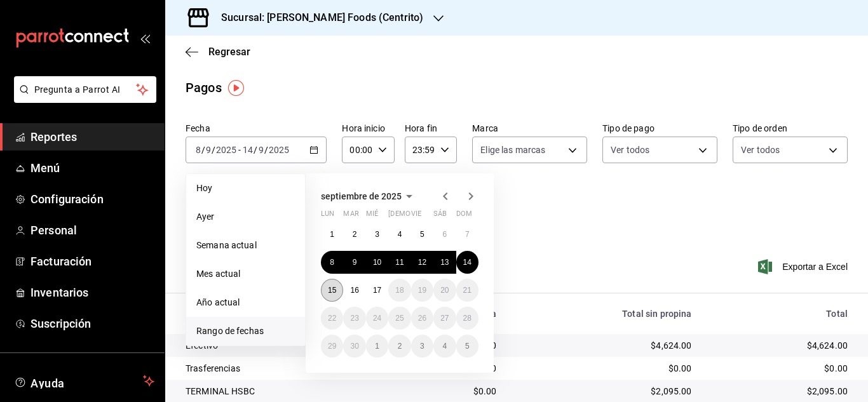 Image resolution: width=868 pixels, height=402 pixels. Describe the element at coordinates (84, 381) in the screenshot. I see `span: Ayuda` at that location.